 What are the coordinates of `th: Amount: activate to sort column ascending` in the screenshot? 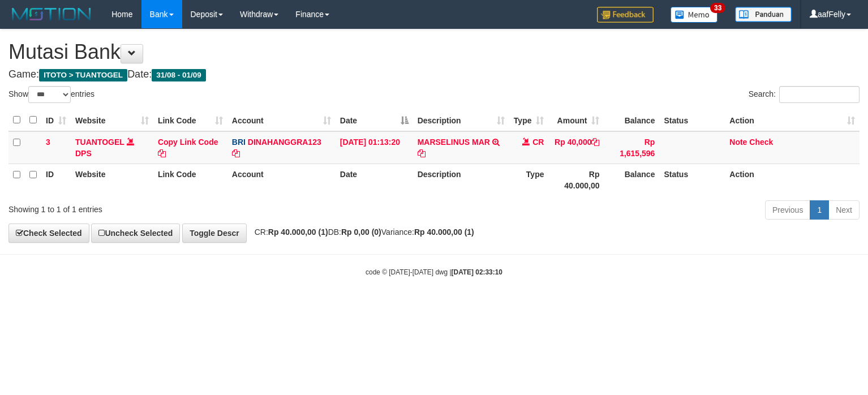 It's located at (576, 120).